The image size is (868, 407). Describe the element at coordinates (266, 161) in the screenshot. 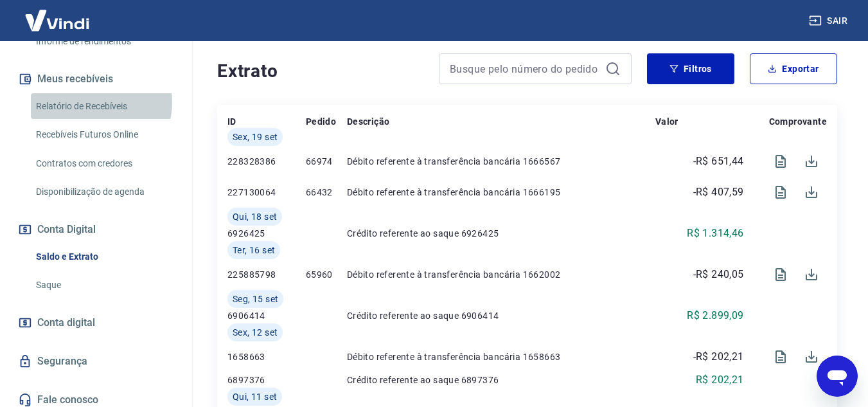

I see `p: 228328386` at that location.